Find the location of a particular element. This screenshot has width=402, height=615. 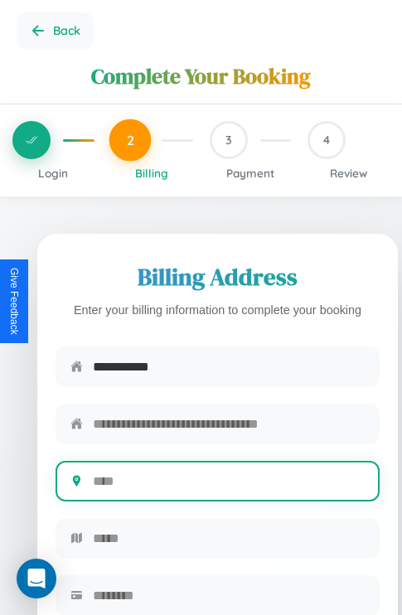

div: Open Intercom Messenger is located at coordinates (36, 579).